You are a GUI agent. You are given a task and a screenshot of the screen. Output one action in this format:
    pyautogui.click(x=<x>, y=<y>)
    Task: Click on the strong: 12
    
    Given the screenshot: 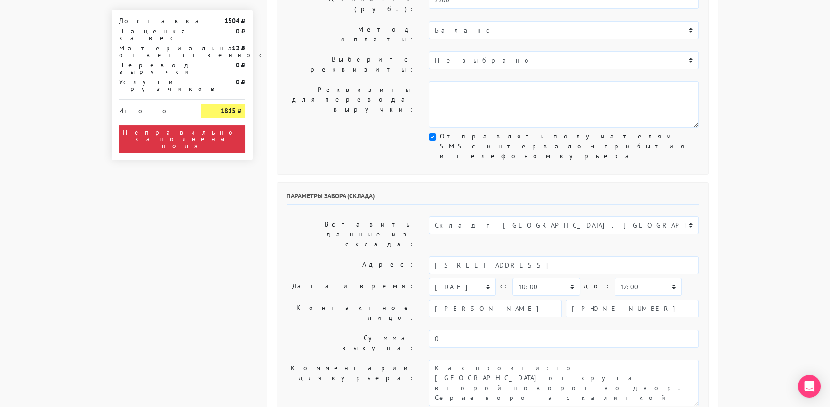 What is the action you would take?
    pyautogui.click(x=236, y=48)
    